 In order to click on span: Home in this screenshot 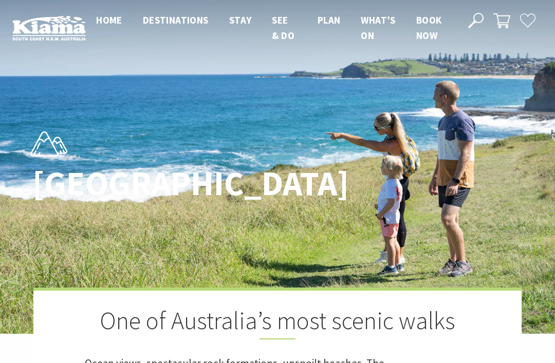, I will do `click(109, 20)`.